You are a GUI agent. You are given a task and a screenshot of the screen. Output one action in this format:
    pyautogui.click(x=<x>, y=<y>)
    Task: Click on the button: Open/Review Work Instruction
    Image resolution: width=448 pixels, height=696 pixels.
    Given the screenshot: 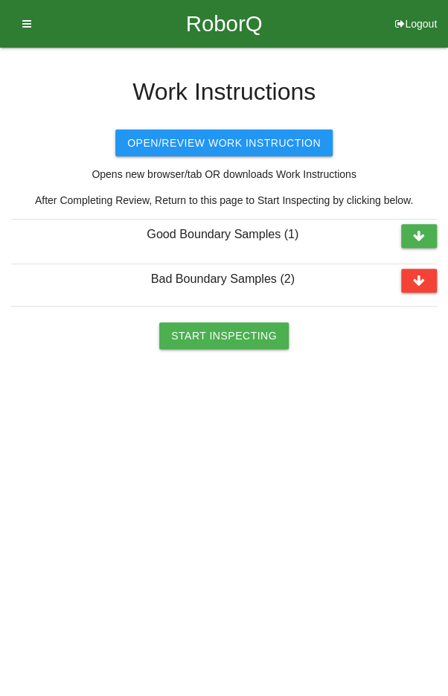 What is the action you would take?
    pyautogui.click(x=224, y=143)
    